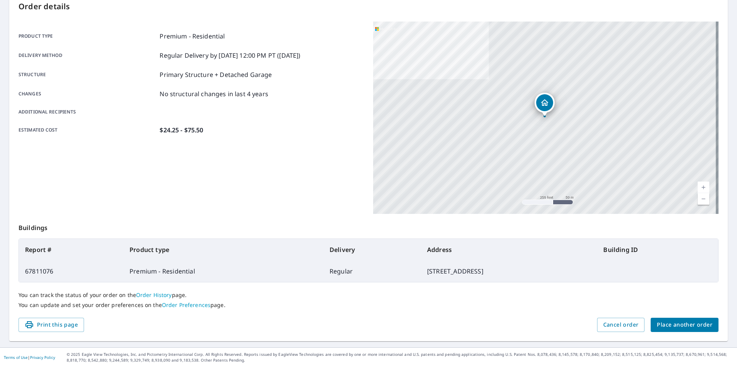  I want to click on p: No structural changes in last 4 years, so click(214, 94).